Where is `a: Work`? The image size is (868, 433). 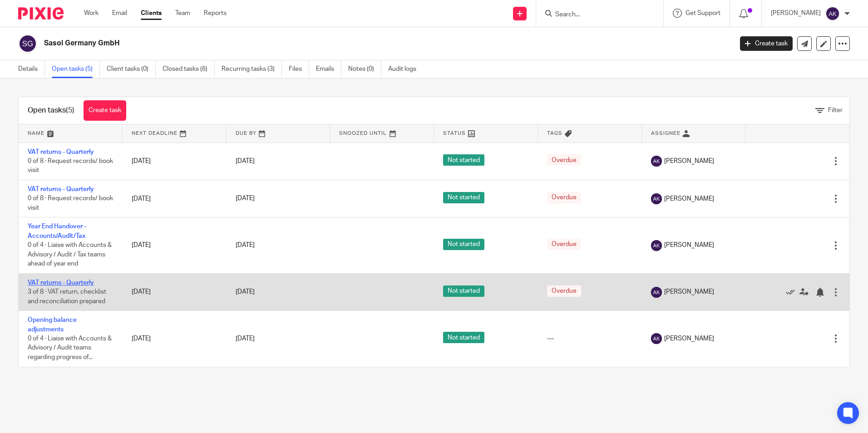
a: Work is located at coordinates (91, 13).